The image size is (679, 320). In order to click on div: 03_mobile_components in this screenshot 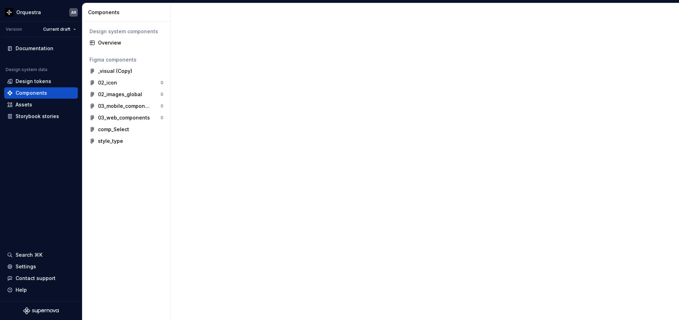, I will do `click(124, 106)`.